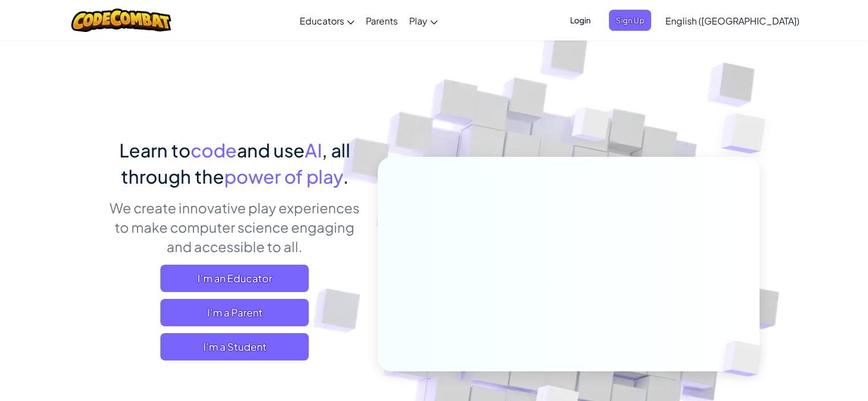 Image resolution: width=868 pixels, height=401 pixels. Describe the element at coordinates (322, 20) in the screenshot. I see `span: Educators` at that location.